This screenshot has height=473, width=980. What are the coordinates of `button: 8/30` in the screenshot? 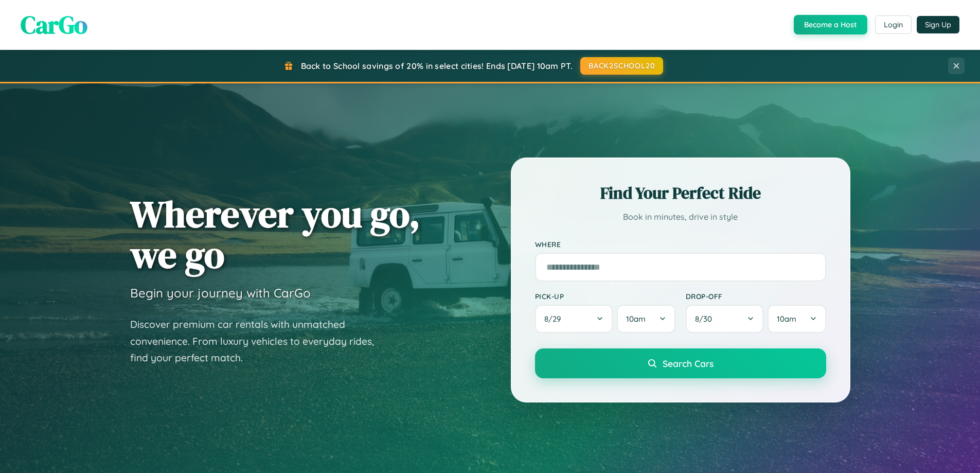 It's located at (725, 318).